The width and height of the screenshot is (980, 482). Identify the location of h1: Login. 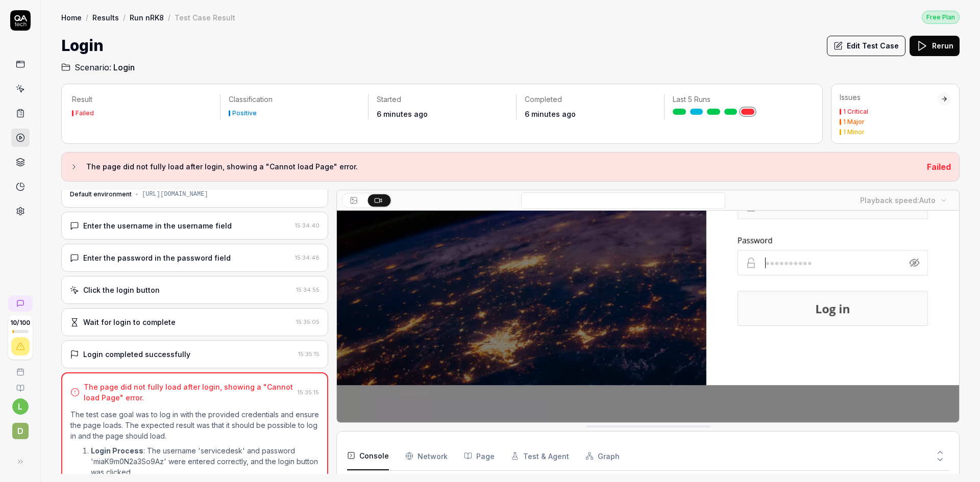
(83, 46).